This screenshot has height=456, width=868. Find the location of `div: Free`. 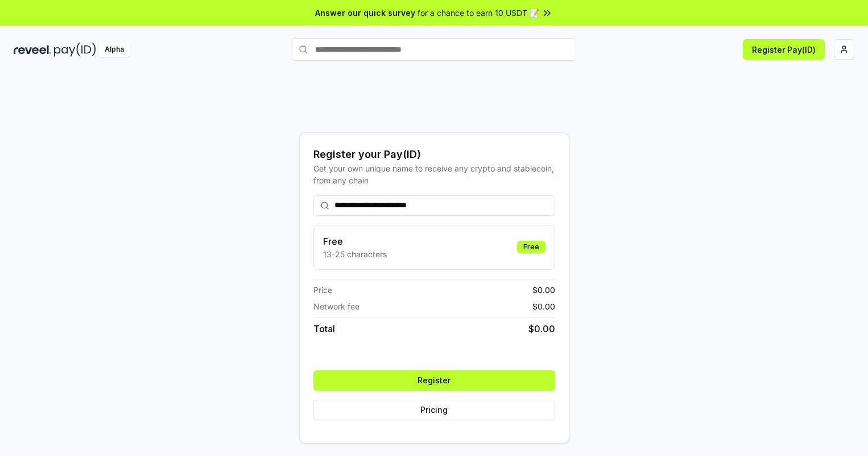

div: Free is located at coordinates (531, 247).